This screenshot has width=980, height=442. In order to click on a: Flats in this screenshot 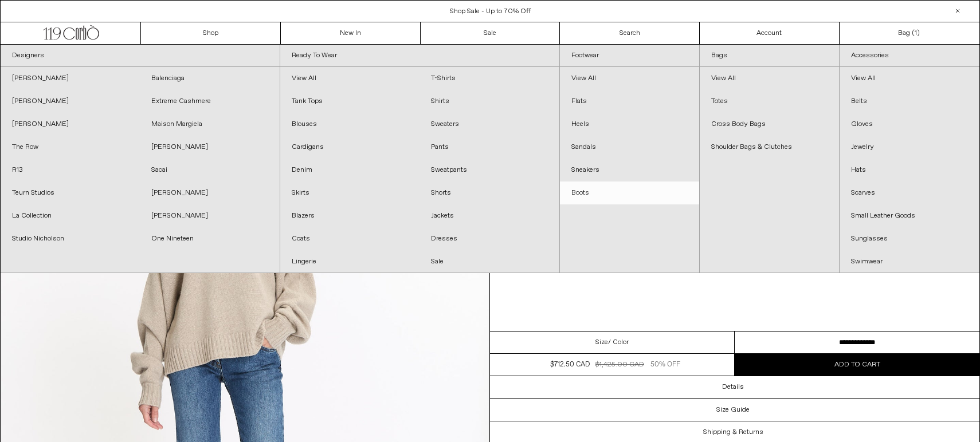, I will do `click(629, 101)`.